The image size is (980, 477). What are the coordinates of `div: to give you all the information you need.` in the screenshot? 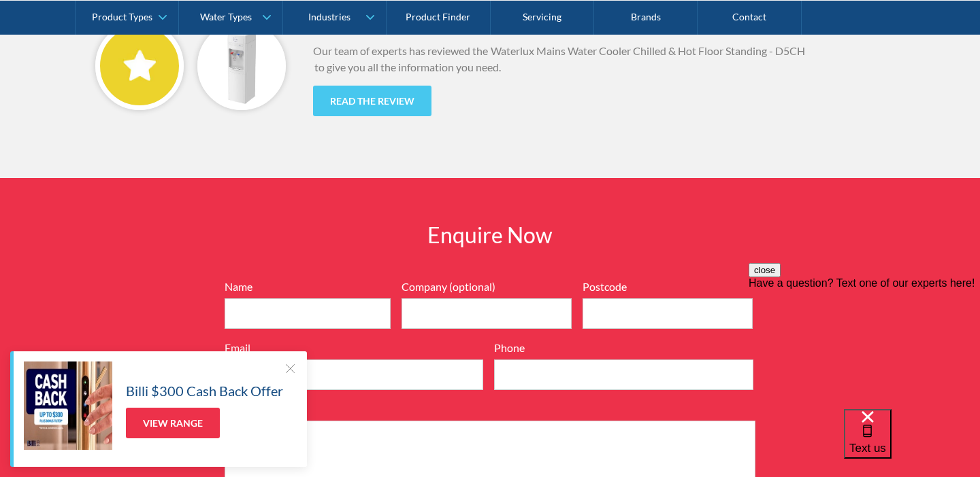 It's located at (407, 67).